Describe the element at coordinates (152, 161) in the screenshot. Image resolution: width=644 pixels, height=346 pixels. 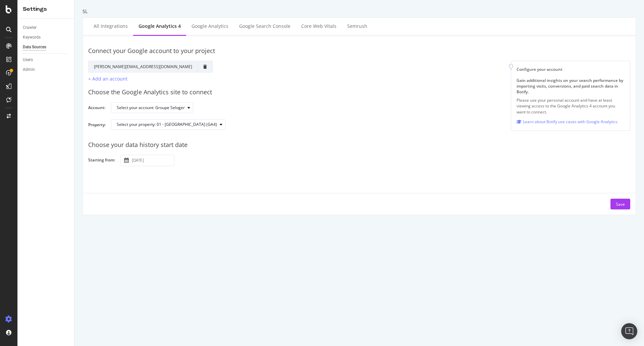
I see `input: Select a date` at that location.